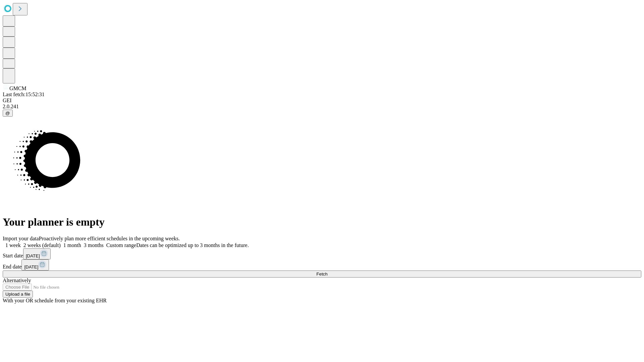 The image size is (644, 362). I want to click on span: Alternatively, so click(17, 280).